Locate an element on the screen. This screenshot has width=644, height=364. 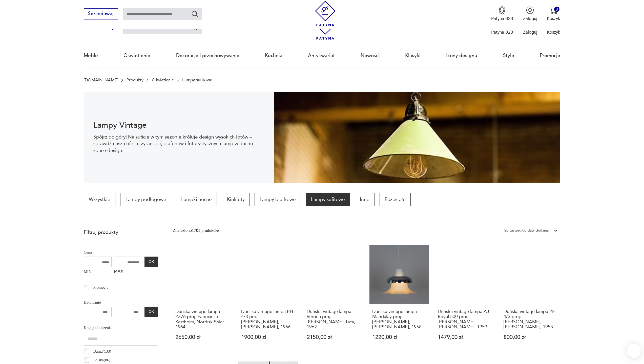
a: Klasyki is located at coordinates (412, 56).